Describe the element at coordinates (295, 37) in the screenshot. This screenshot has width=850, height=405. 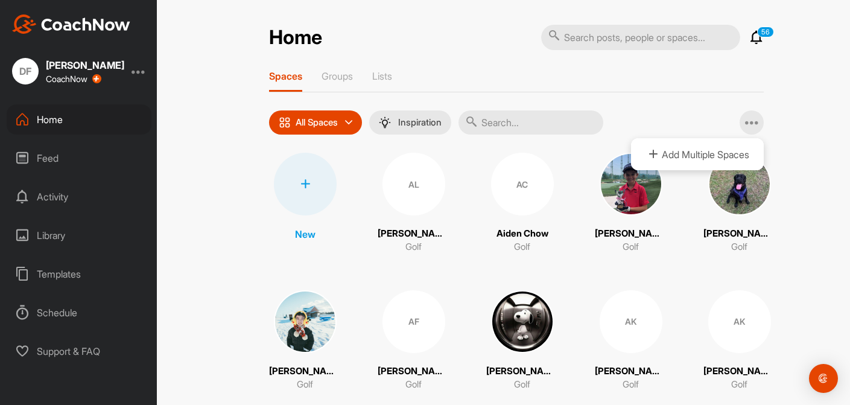
I see `h2: Home` at that location.